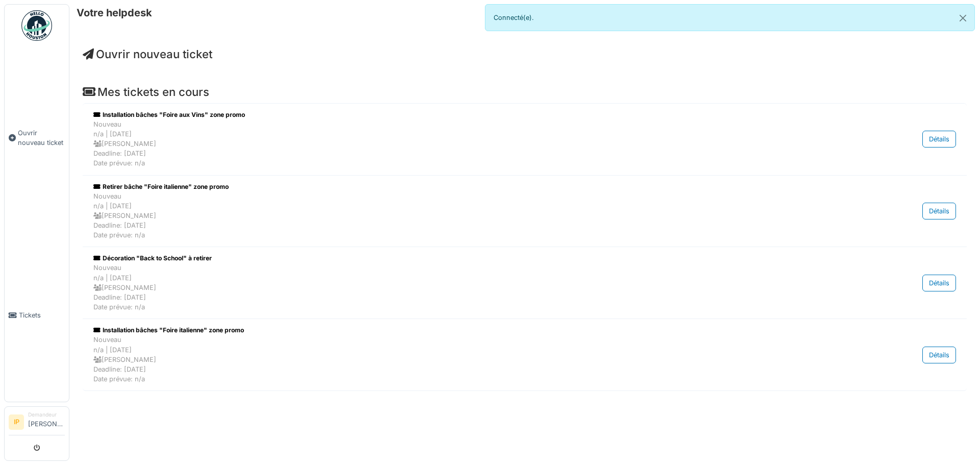 This screenshot has height=465, width=980. Describe the element at coordinates (462, 115) in the screenshot. I see `div: Installation bâches "Foire aux Vins" zone promo` at that location.